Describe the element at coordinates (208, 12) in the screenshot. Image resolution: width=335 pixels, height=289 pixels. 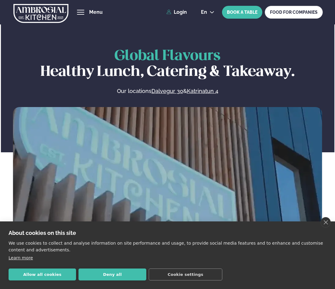
I see `button: en` at that location.